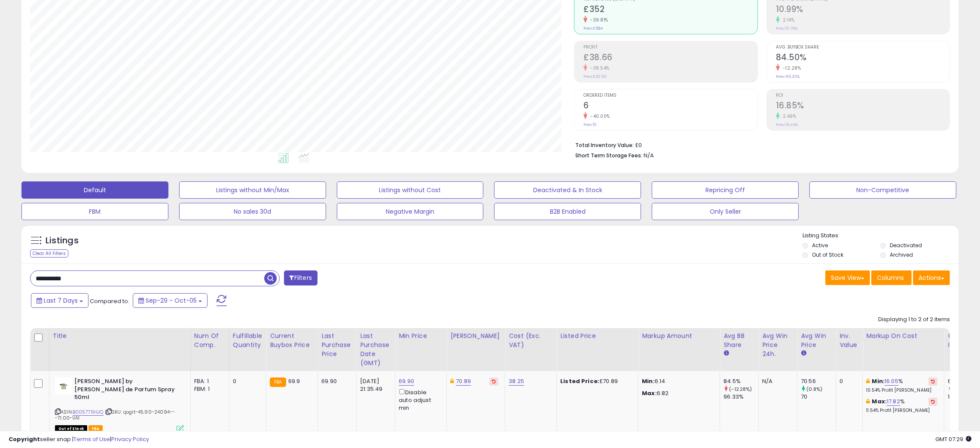 The image size is (980, 448). What do you see at coordinates (891, 278) in the screenshot?
I see `button: Columns` at bounding box center [891, 278].